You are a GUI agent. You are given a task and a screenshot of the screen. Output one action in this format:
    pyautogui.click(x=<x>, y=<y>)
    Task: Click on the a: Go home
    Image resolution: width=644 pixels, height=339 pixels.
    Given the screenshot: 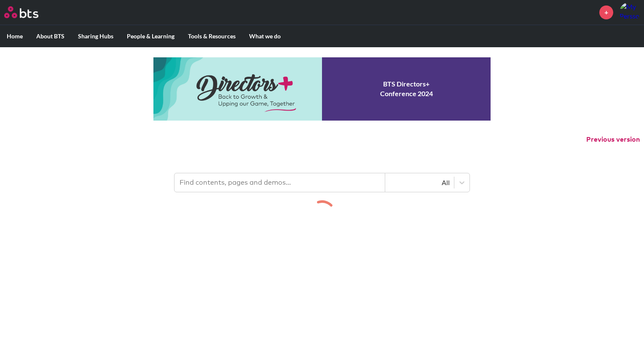 What is the action you would take?
    pyautogui.click(x=29, y=12)
    